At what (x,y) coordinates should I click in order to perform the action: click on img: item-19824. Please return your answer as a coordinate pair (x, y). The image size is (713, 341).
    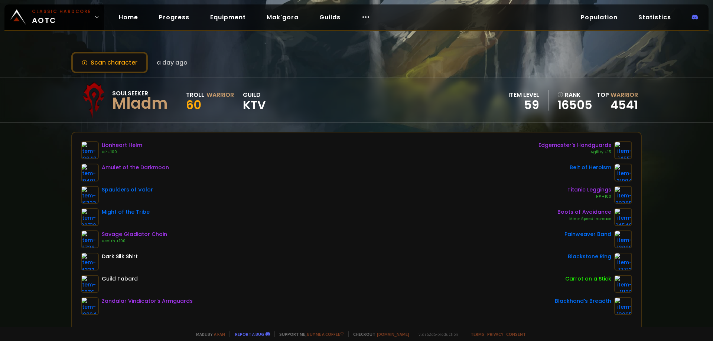
    Looking at the image, I should click on (90, 306).